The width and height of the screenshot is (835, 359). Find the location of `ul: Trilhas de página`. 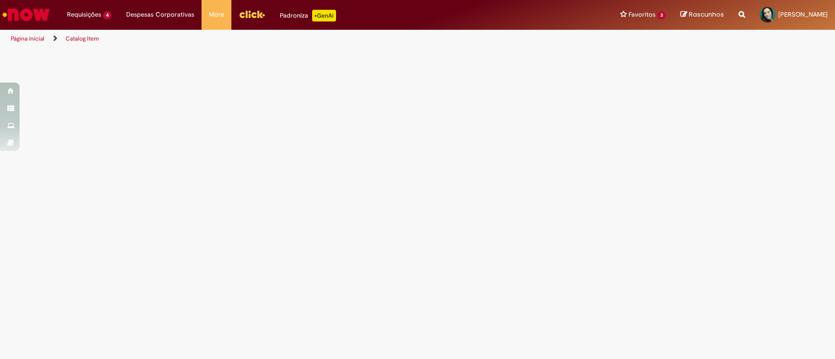

ul: Trilhas de página is located at coordinates (278, 39).